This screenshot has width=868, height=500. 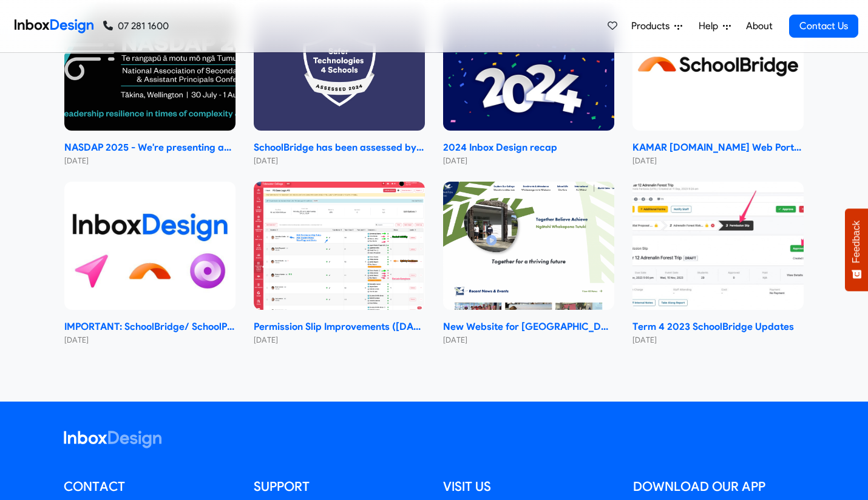 I want to click on h5: Download our App, so click(x=719, y=486).